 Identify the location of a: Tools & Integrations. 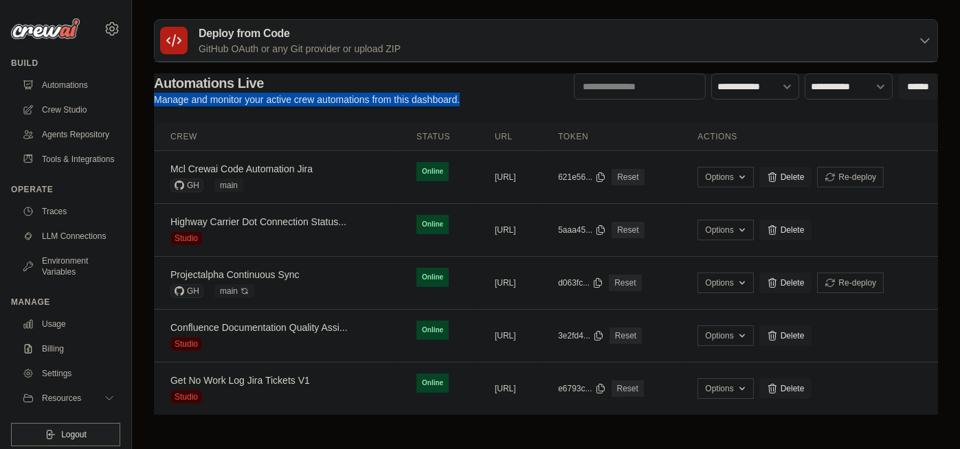
(68, 159).